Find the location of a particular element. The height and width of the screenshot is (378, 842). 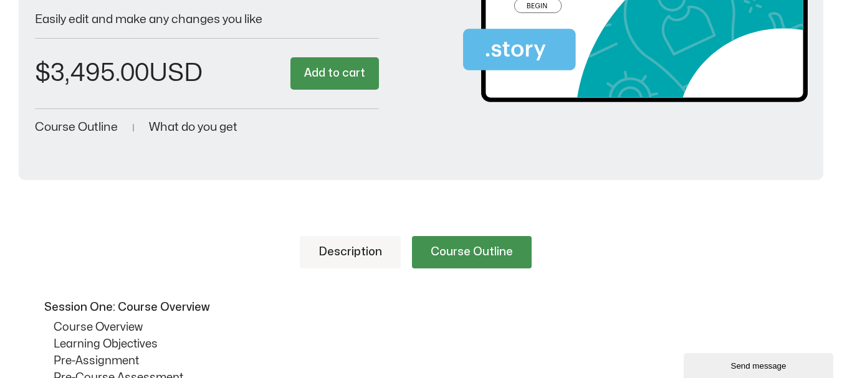

a: What do you get is located at coordinates (193, 127).